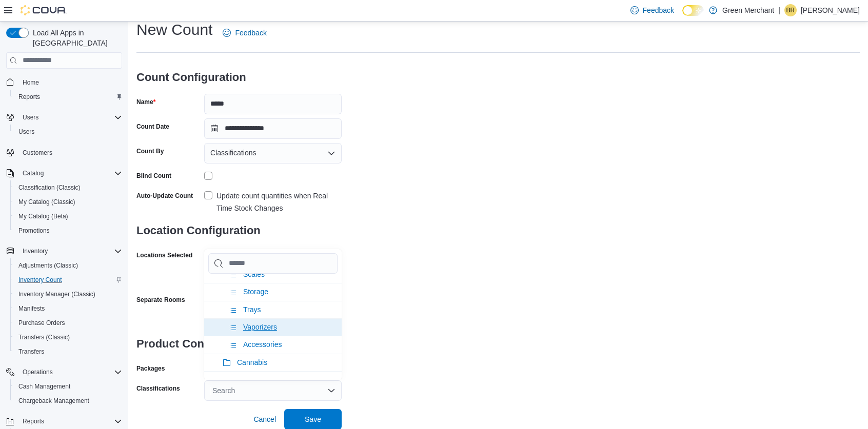 Image resolution: width=868 pixels, height=429 pixels. What do you see at coordinates (64, 82) in the screenshot?
I see `button: Home` at bounding box center [64, 82].